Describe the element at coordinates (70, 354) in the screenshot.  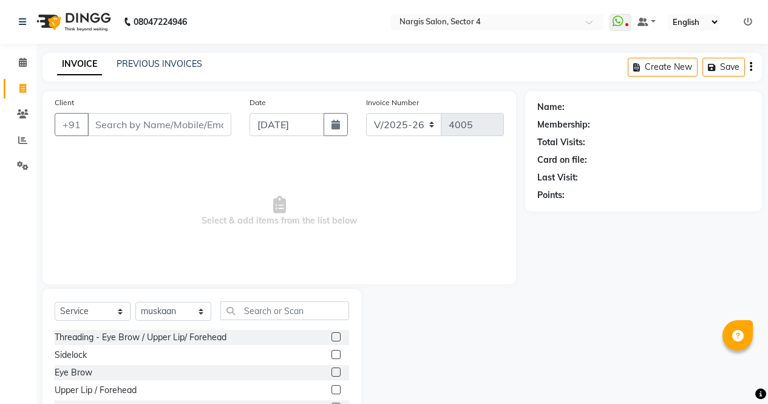
I see `div: Sidelock` at that location.